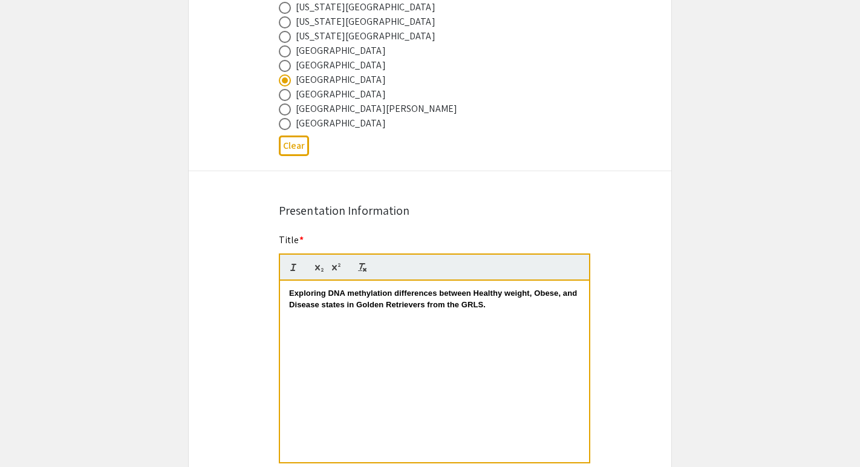 This screenshot has height=467, width=860. Describe the element at coordinates (291, 239) in the screenshot. I see `mat-label: Title` at that location.